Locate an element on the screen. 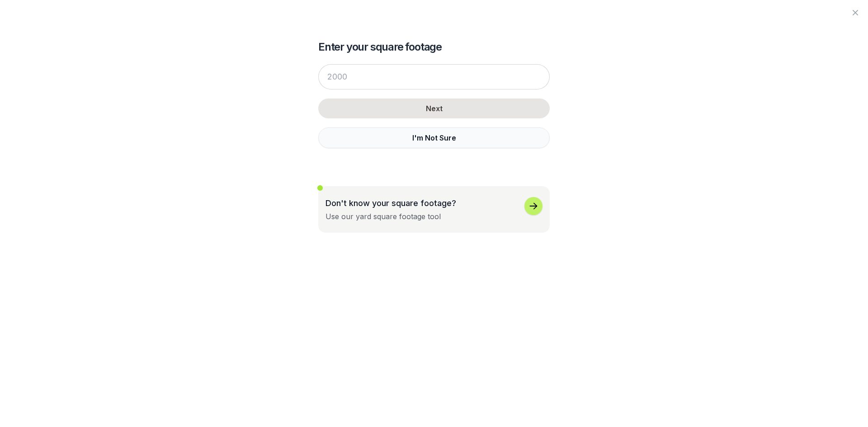  div: Use our yard square footage tool is located at coordinates (383, 216).